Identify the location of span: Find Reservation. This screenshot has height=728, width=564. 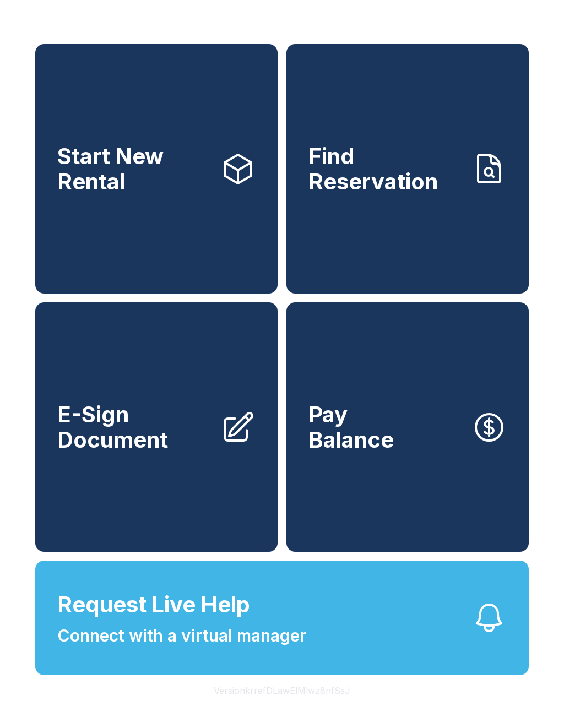
(385, 169).